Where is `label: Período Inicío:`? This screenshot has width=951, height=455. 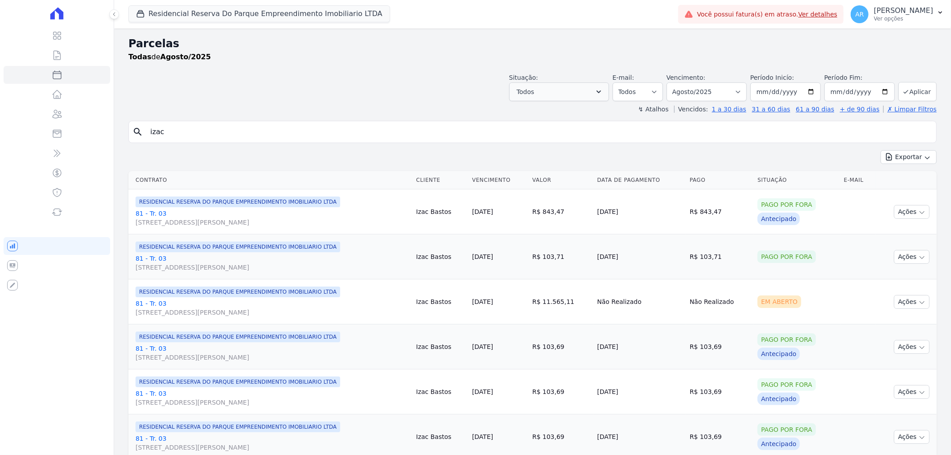
label: Período Inicío: is located at coordinates (772, 78).